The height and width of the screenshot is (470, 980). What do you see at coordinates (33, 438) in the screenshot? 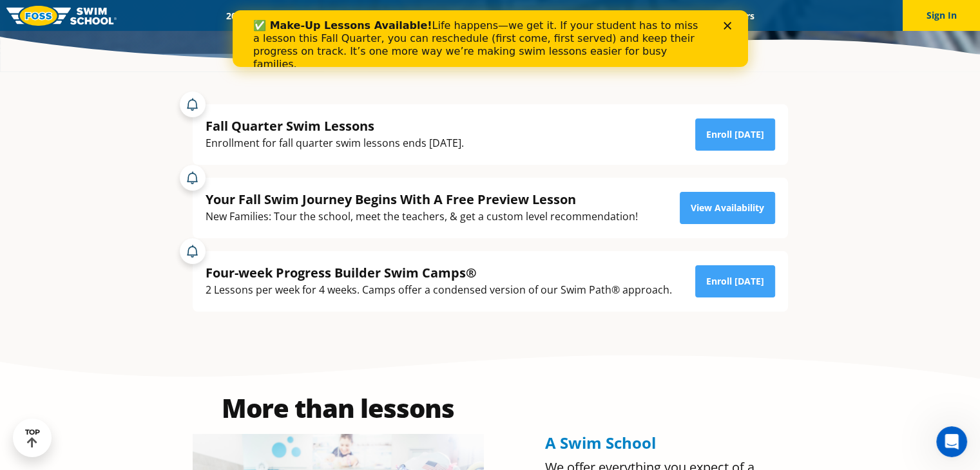
I see `div: TOP` at bounding box center [33, 438].